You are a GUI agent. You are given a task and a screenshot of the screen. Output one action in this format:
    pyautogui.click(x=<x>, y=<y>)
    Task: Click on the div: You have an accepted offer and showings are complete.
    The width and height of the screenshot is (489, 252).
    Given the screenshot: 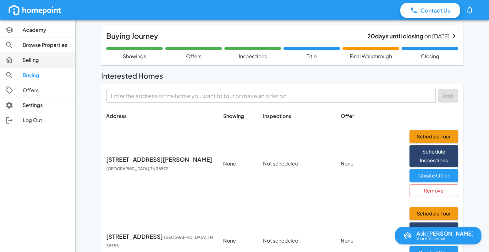 What is the action you would take?
    pyautogui.click(x=135, y=53)
    